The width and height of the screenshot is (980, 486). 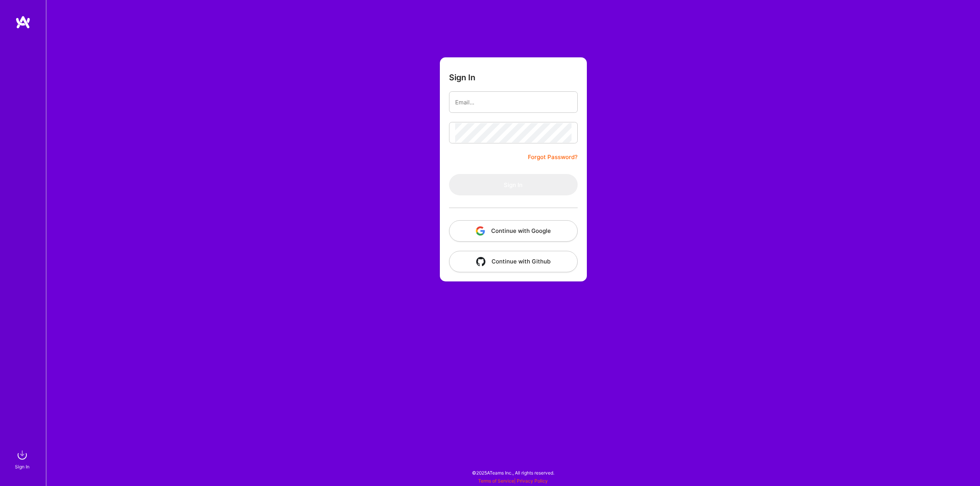 I want to click on input: Email..., so click(x=513, y=102).